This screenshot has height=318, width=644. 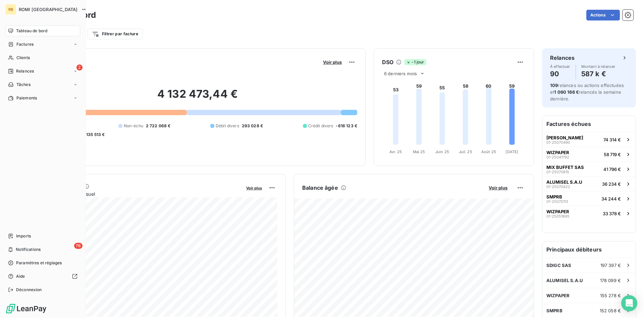 I want to click on span: 197 397 €, so click(x=611, y=265).